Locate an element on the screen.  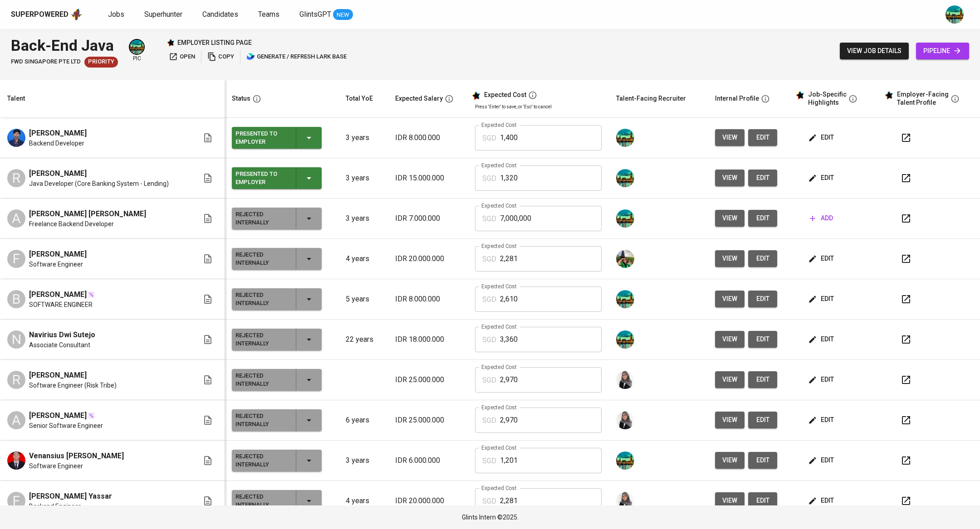
div: Expected Salary is located at coordinates (418, 98).